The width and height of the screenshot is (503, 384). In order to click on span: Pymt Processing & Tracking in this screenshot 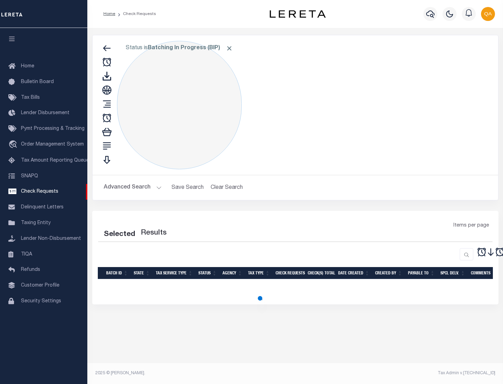, I will do `click(53, 129)`.